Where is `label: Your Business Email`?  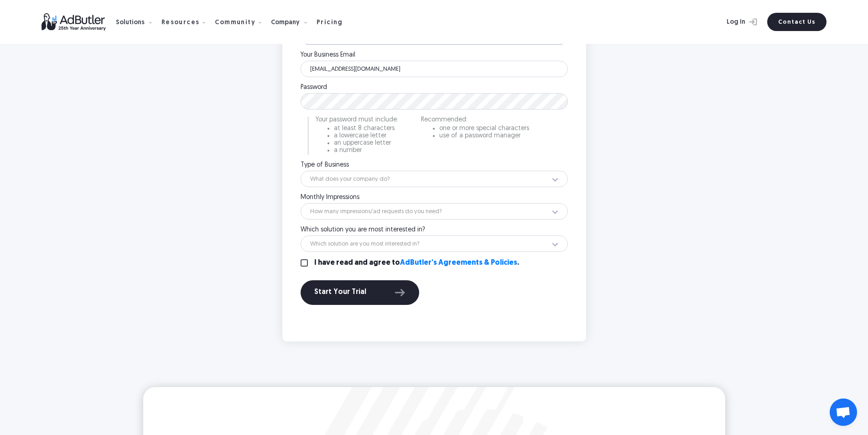 label: Your Business Email is located at coordinates (434, 56).